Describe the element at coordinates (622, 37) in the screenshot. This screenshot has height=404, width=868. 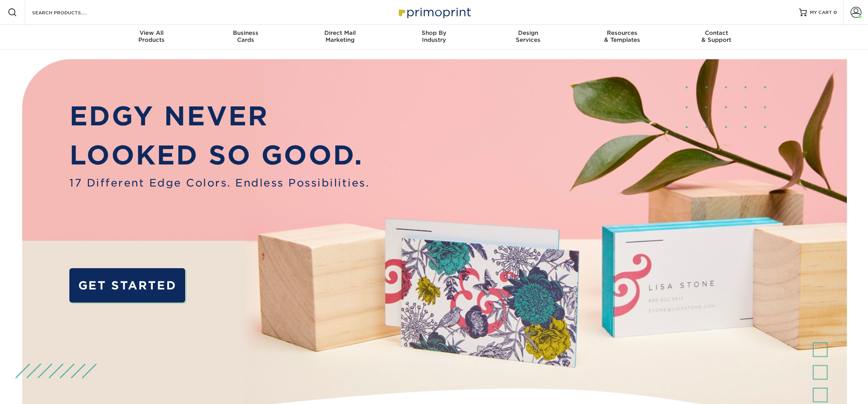
I see `a: Resources& Templates` at that location.